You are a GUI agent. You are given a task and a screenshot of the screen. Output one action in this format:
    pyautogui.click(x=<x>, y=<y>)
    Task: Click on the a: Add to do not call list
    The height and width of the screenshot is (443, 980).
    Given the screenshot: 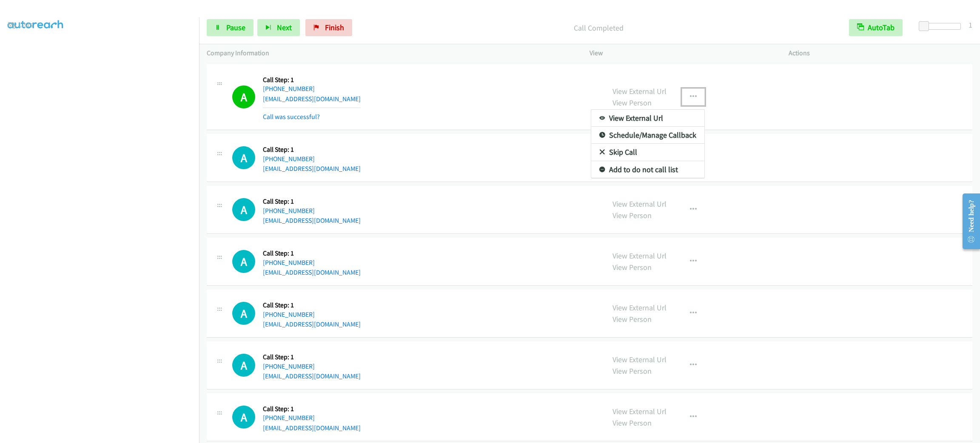 What is the action you would take?
    pyautogui.click(x=648, y=170)
    